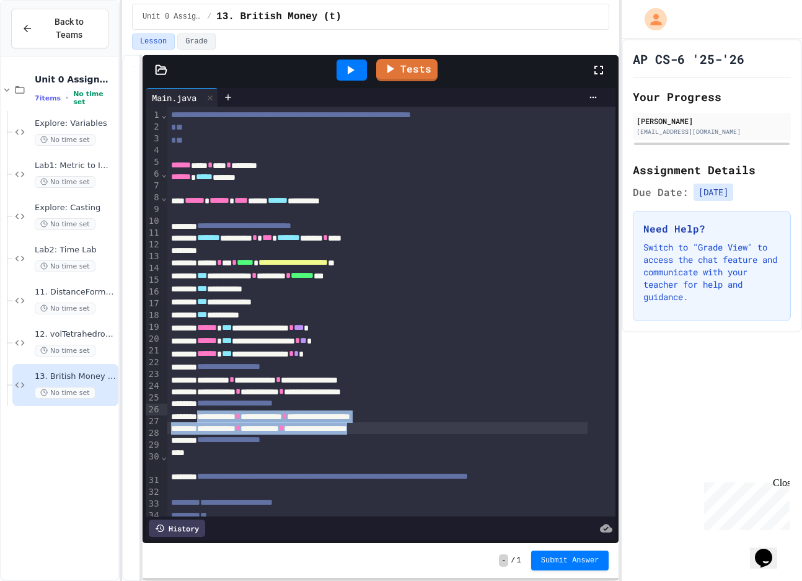  What do you see at coordinates (153, 492) in the screenshot?
I see `div: 32` at bounding box center [153, 492].